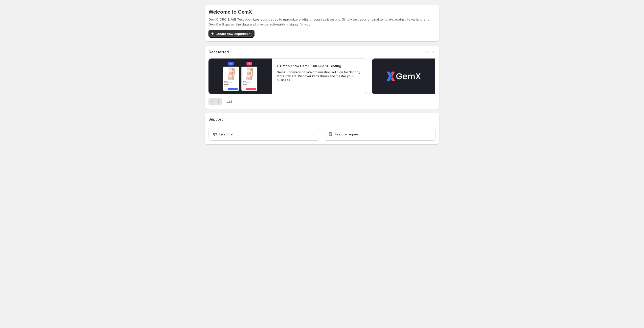 The width and height of the screenshot is (644, 328). Describe the element at coordinates (218, 52) in the screenshot. I see `h3: Get started` at that location.